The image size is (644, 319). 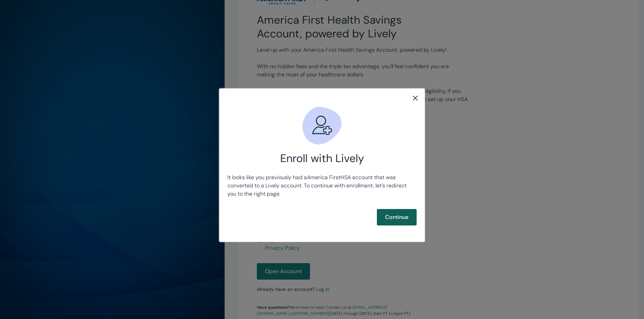 What do you see at coordinates (322, 158) in the screenshot?
I see `h2: Enroll with Lively` at bounding box center [322, 158].